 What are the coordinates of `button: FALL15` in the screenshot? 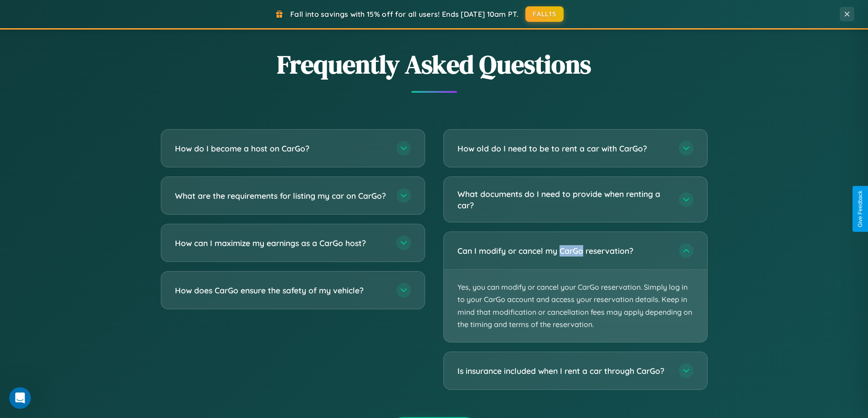 It's located at (545, 14).